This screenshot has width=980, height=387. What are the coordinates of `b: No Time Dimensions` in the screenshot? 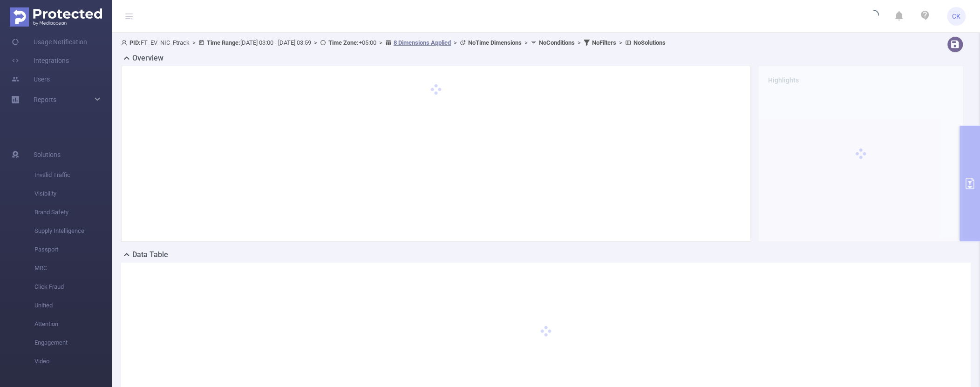 It's located at (495, 42).